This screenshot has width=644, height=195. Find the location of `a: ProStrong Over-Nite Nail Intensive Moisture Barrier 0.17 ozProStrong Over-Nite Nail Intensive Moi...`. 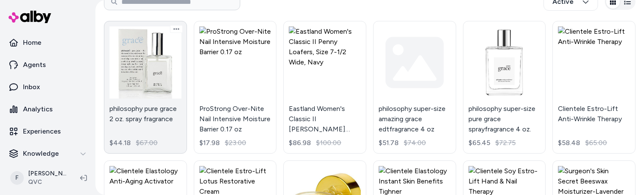

a: ProStrong Over-Nite Nail Intensive Moisture Barrier 0.17 ozProStrong Over-Nite Nail Intensive Moi... is located at coordinates (235, 87).